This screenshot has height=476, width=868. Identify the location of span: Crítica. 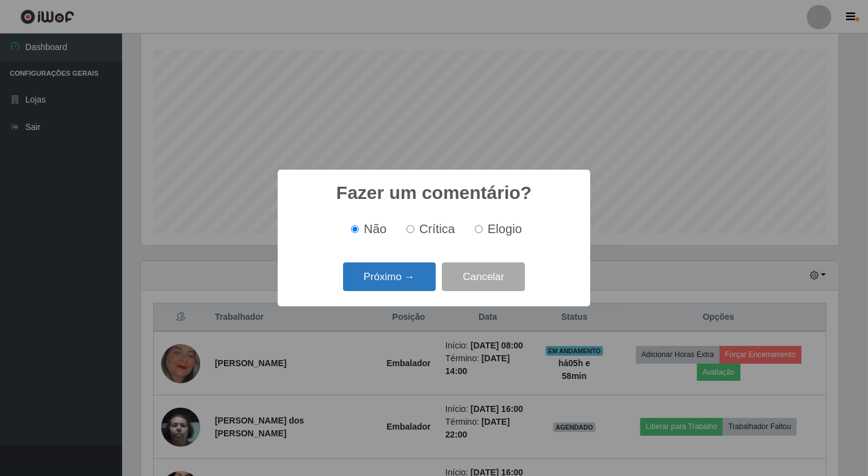
(437, 229).